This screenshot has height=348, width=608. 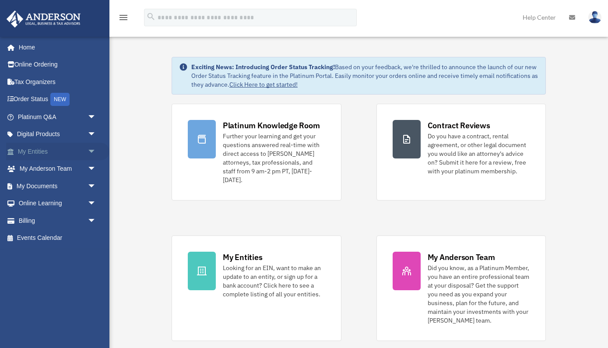 What do you see at coordinates (123, 18) in the screenshot?
I see `i: menu` at bounding box center [123, 18].